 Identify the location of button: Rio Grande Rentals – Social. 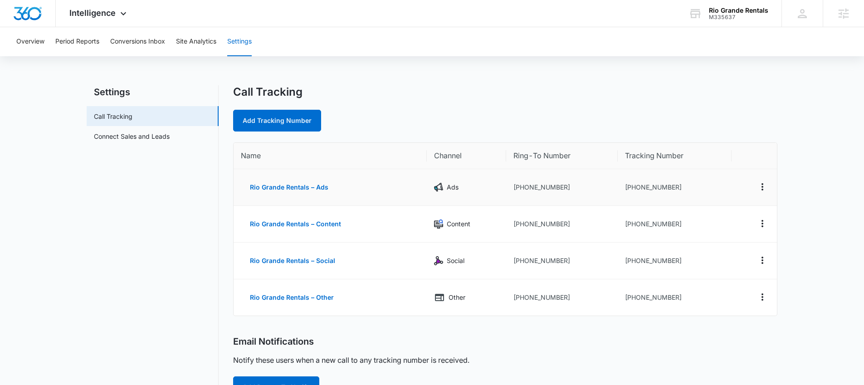
(293, 261).